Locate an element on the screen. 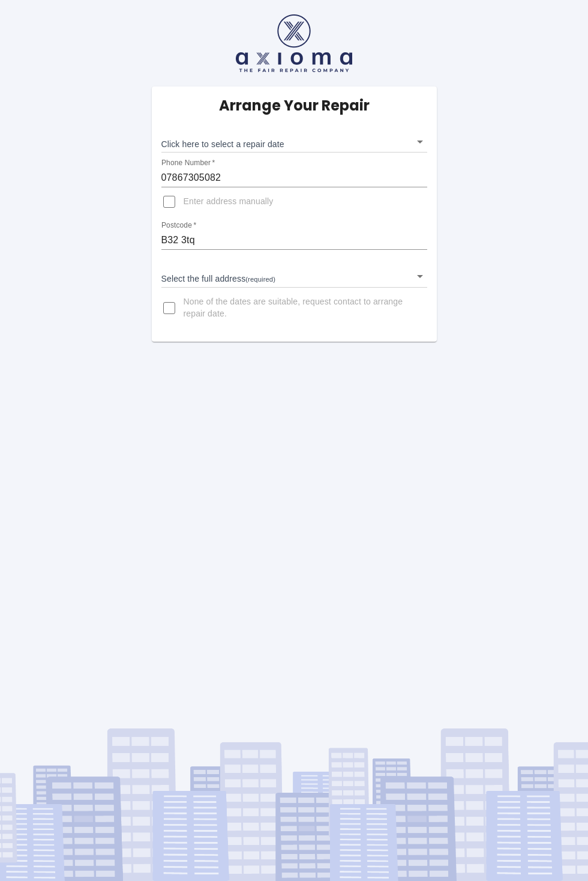  span: None of the dates are suitable, request contact to arrange repair date. is located at coordinates (300, 308).